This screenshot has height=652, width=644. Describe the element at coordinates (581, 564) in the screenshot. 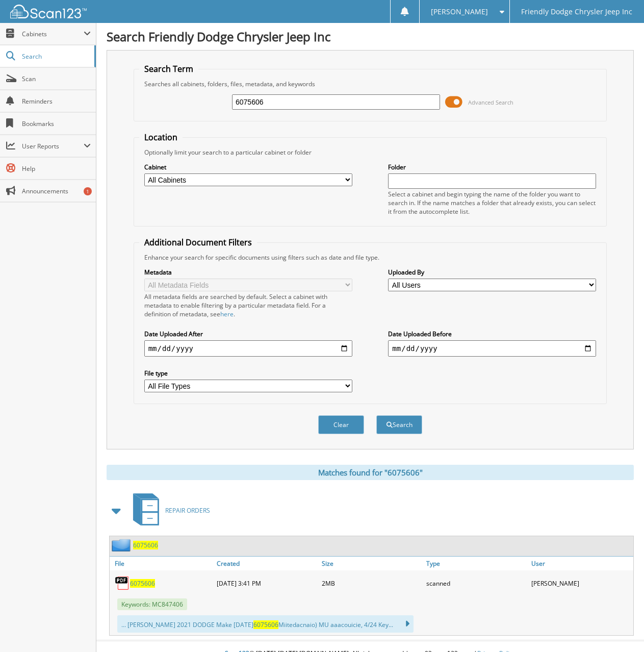

I see `a: User` at that location.